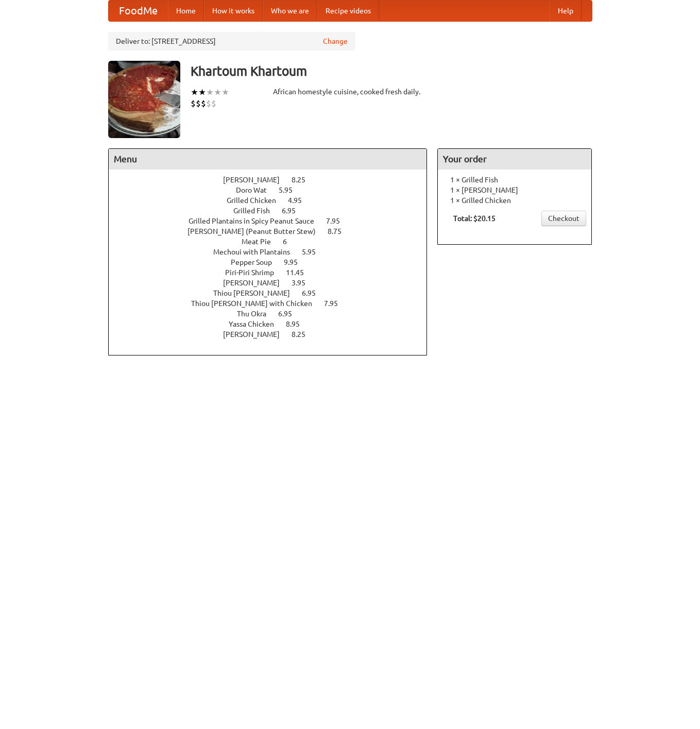 The height and width of the screenshot is (729, 700). What do you see at coordinates (348, 10) in the screenshot?
I see `a: Recipe videos` at bounding box center [348, 10].